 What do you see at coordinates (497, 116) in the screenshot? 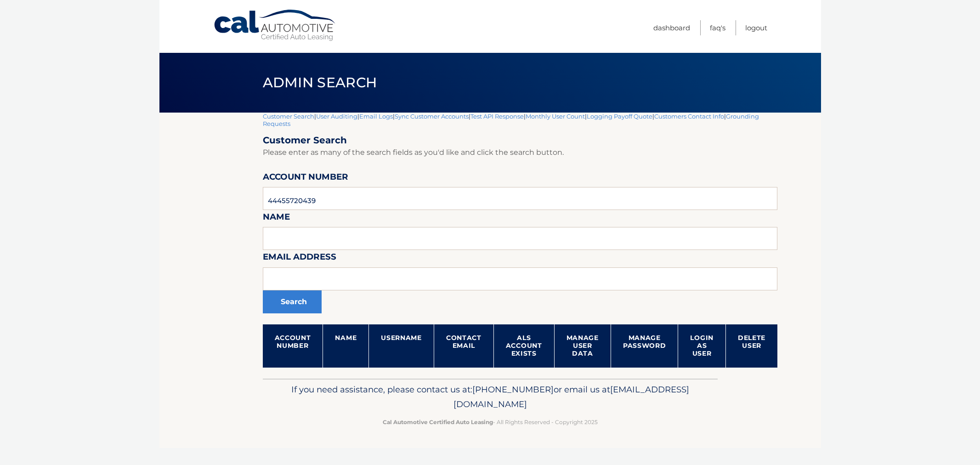
I see `a: Test API Response` at bounding box center [497, 116].